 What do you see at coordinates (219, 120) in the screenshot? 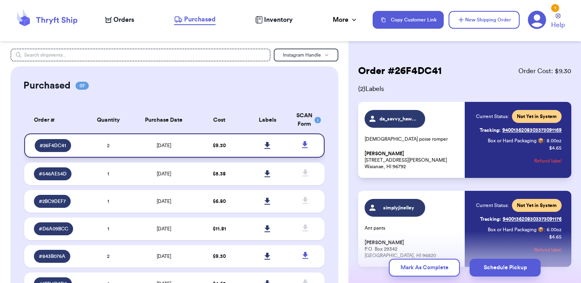
I see `th: Cost` at bounding box center [219, 120].